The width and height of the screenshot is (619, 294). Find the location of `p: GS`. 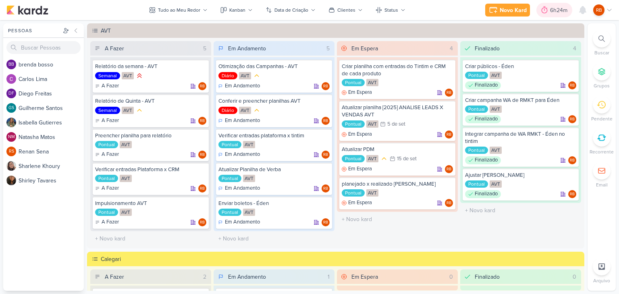

p: GS is located at coordinates (11, 108).